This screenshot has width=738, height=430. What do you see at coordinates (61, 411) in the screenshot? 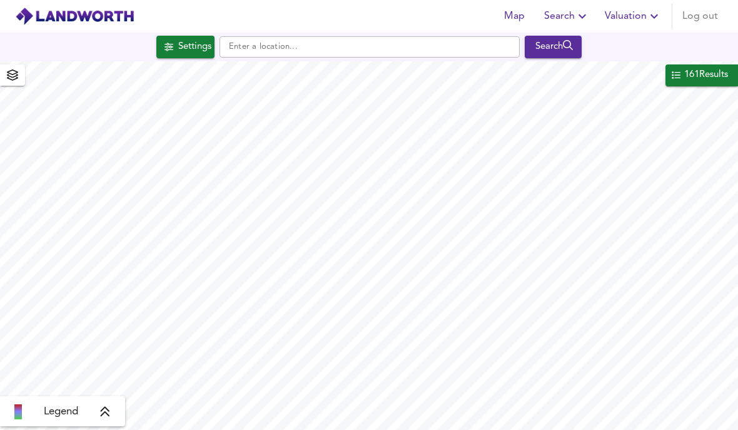
I see `span: Legend` at bounding box center [61, 411].